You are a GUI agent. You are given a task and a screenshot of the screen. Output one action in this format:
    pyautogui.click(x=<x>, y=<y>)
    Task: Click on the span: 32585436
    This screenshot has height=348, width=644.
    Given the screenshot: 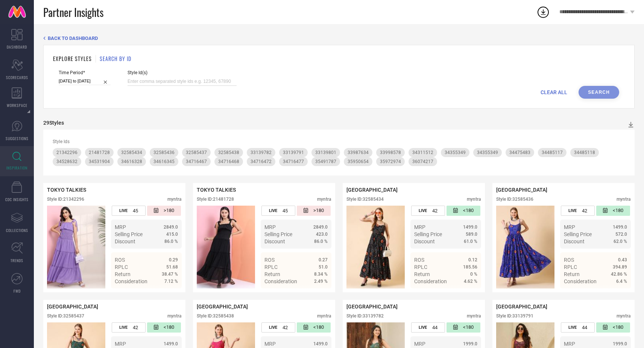 What is the action you would take?
    pyautogui.click(x=164, y=153)
    